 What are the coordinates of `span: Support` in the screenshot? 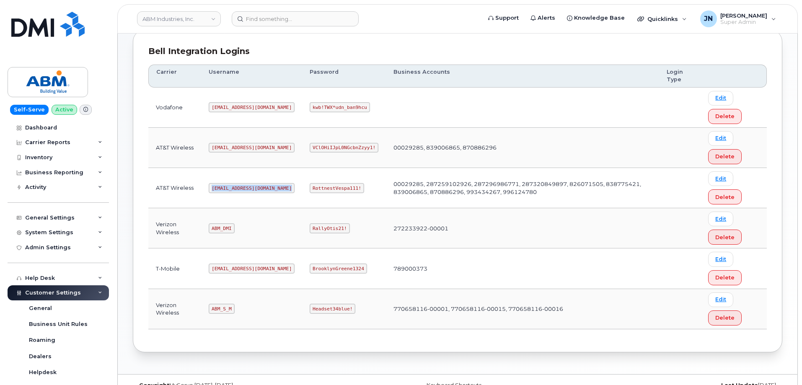 It's located at (507, 18).